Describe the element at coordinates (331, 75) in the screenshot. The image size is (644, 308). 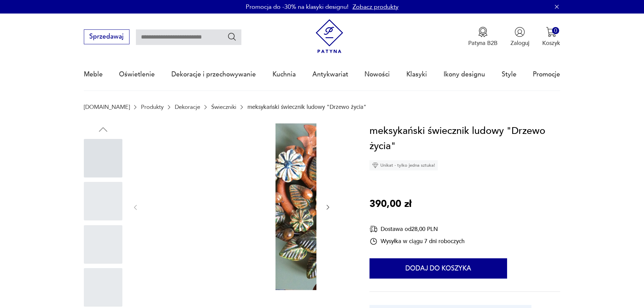
I see `a: Antykwariat` at that location.